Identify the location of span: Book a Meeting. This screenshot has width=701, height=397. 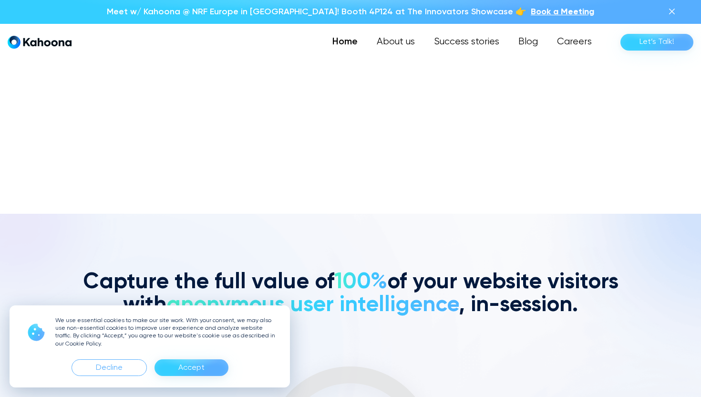
(563, 12).